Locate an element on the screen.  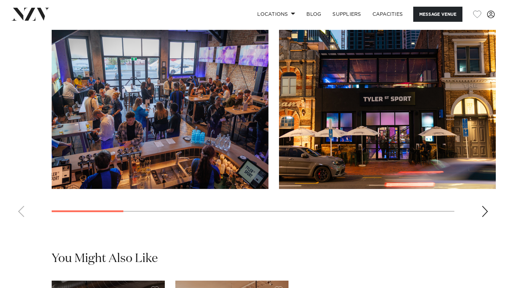
button: Message Venue is located at coordinates (438, 14).